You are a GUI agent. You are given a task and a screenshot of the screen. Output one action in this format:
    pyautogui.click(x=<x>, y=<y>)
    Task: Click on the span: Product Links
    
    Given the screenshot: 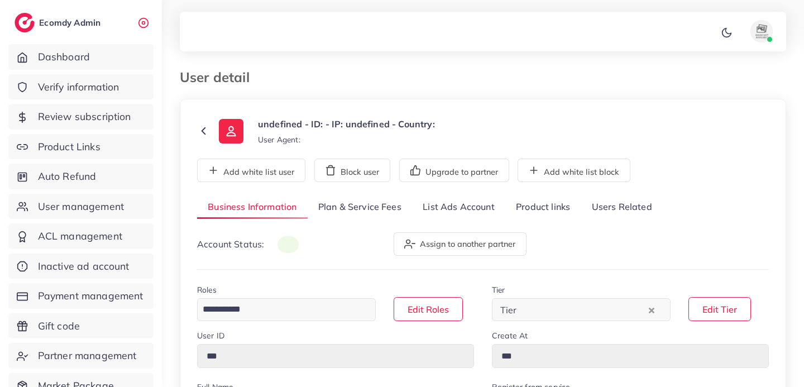 What is the action you would take?
    pyautogui.click(x=69, y=147)
    